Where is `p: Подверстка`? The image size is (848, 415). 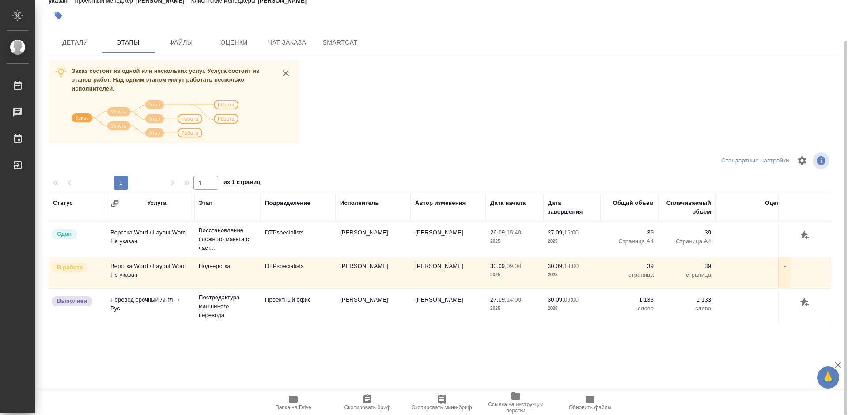 p: Подверстка is located at coordinates (228, 266).